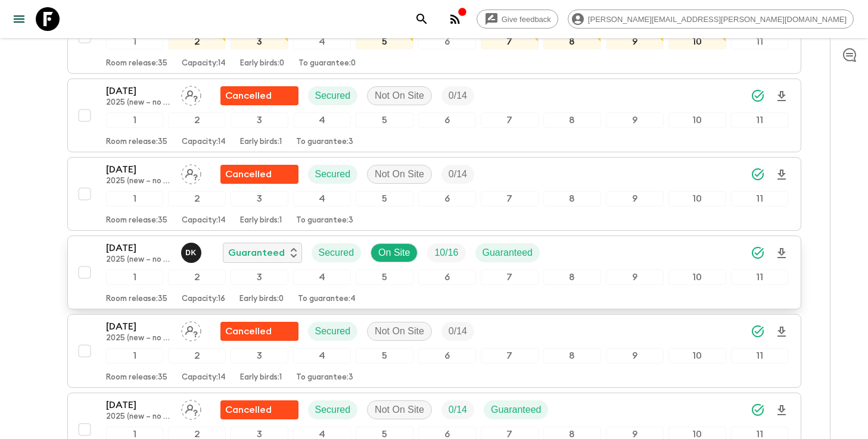 The width and height of the screenshot is (868, 439). Describe the element at coordinates (422, 19) in the screenshot. I see `button: search adventures` at that location.